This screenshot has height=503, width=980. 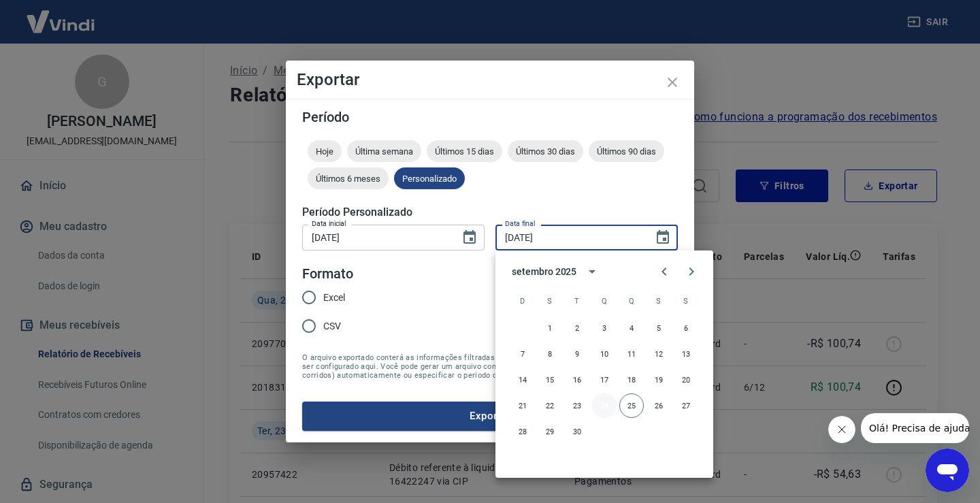 What do you see at coordinates (604, 406) in the screenshot?
I see `button: 24` at bounding box center [604, 406].